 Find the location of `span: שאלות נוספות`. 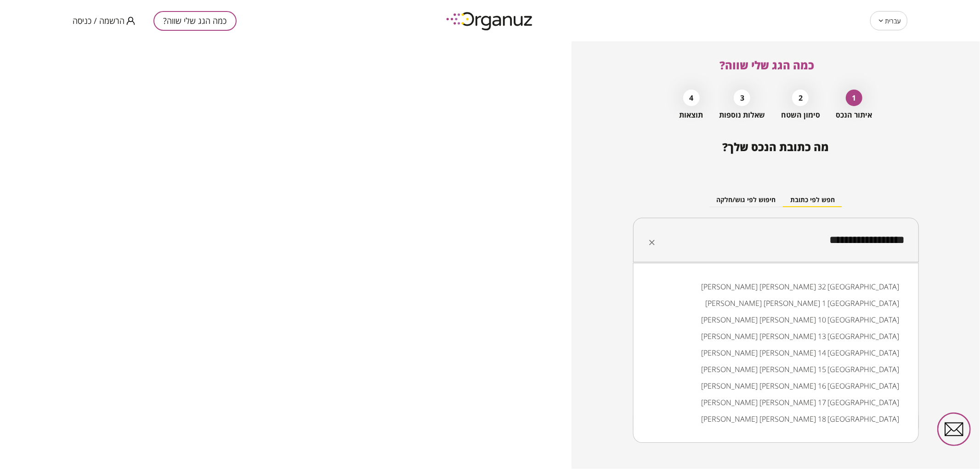

span: שאלות נוספות is located at coordinates (742, 115).